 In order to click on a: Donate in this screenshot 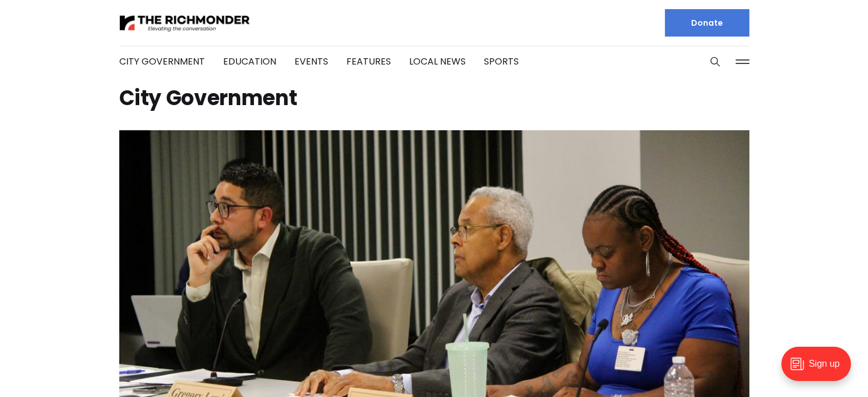, I will do `click(707, 23)`.